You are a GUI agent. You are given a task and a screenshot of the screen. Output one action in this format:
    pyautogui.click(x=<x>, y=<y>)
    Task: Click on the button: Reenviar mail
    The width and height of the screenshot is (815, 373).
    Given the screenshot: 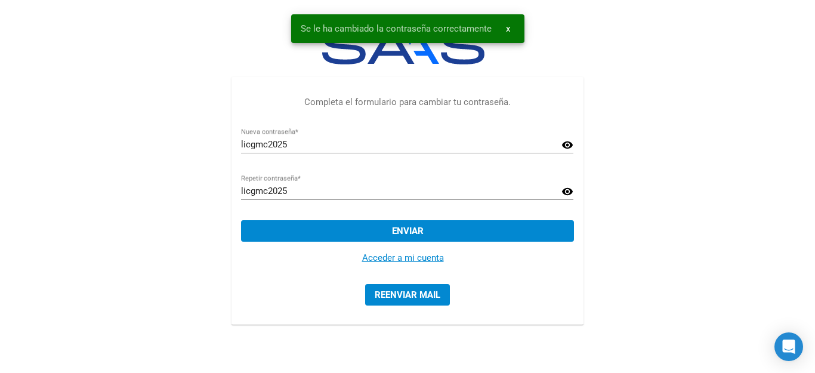 What is the action you would take?
    pyautogui.click(x=407, y=295)
    